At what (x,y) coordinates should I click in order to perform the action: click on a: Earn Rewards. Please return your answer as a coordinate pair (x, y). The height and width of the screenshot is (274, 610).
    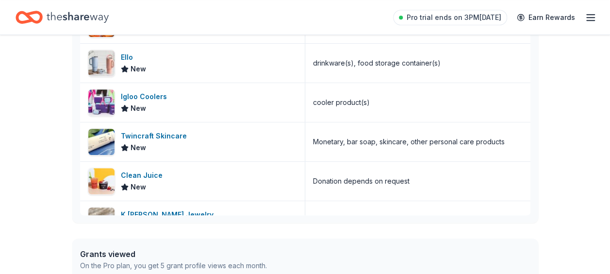
    Looking at the image, I should click on (546, 17).